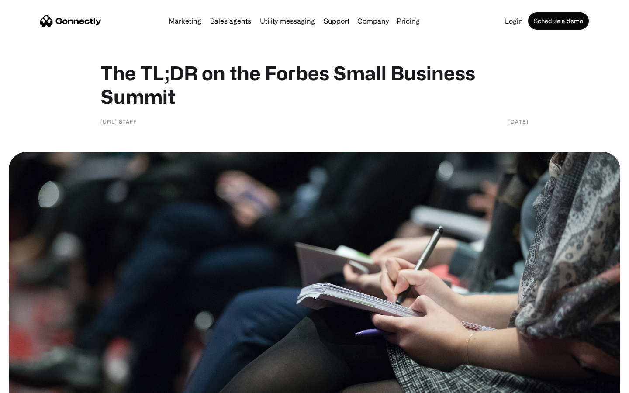  I want to click on div: Company, so click(373, 21).